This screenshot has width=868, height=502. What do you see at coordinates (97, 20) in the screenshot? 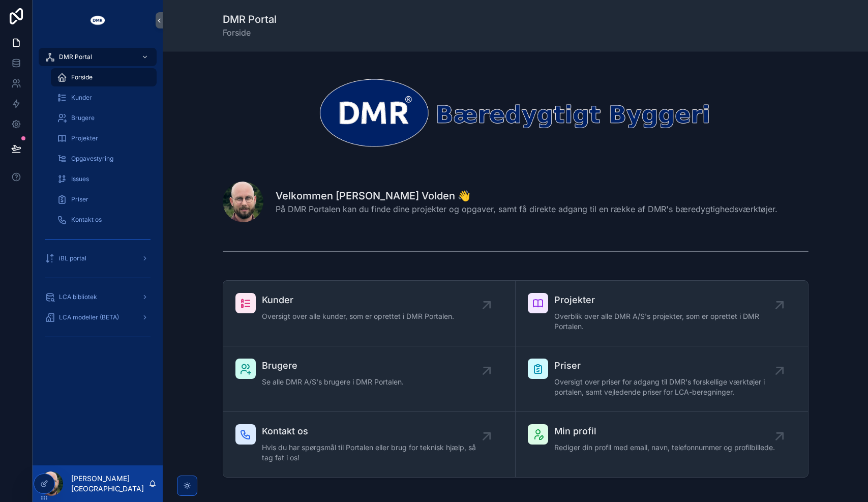
I see `img: App logo` at bounding box center [97, 20].